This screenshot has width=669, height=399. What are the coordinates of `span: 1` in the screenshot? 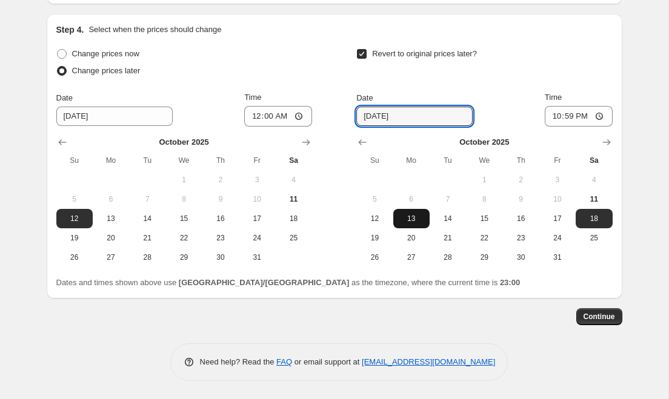 It's located at (183, 180).